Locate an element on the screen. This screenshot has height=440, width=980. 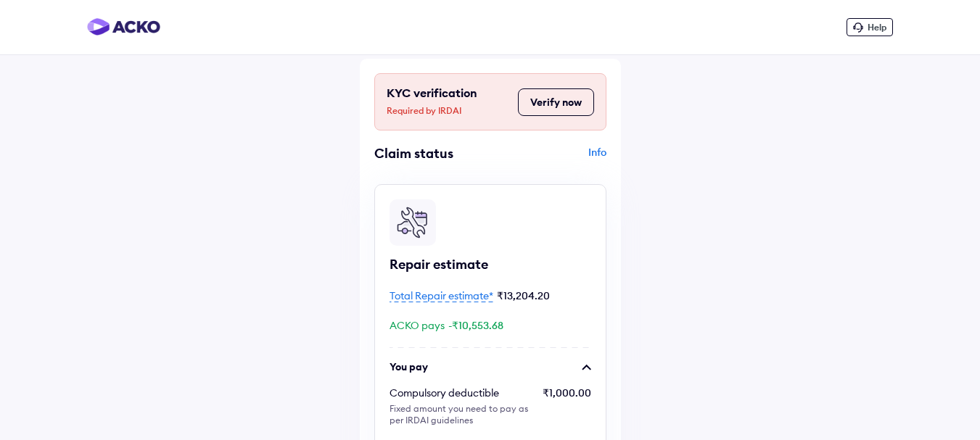
span: Help is located at coordinates (876, 27).